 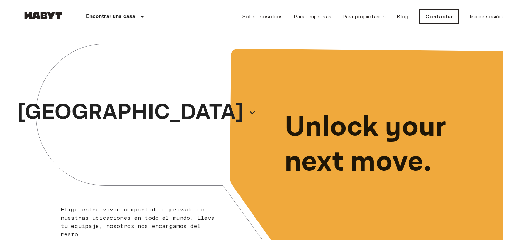 I want to click on a: Contactar, so click(x=439, y=17).